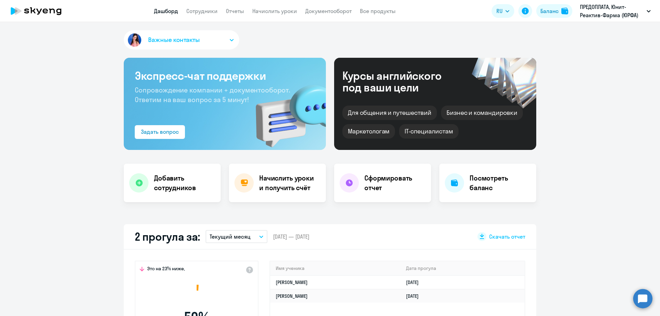 Image resolution: width=660 pixels, height=316 pixels. Describe the element at coordinates (285, 111) in the screenshot. I see `img: bg-img` at that location.